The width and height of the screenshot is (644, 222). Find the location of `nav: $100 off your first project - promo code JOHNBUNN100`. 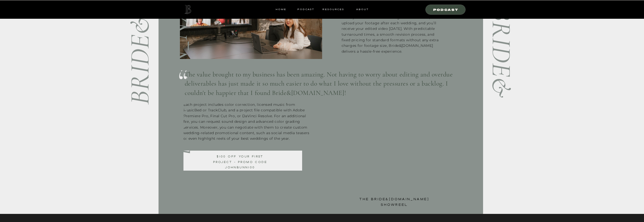

nav: $100 off your first project - promo code JOHNBUNN100 is located at coordinates (240, 162).